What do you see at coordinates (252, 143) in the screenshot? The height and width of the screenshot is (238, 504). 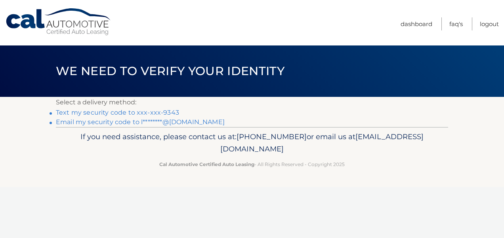 I see `p: If you need assistance, please contact us at: or email us at` at bounding box center [252, 143].